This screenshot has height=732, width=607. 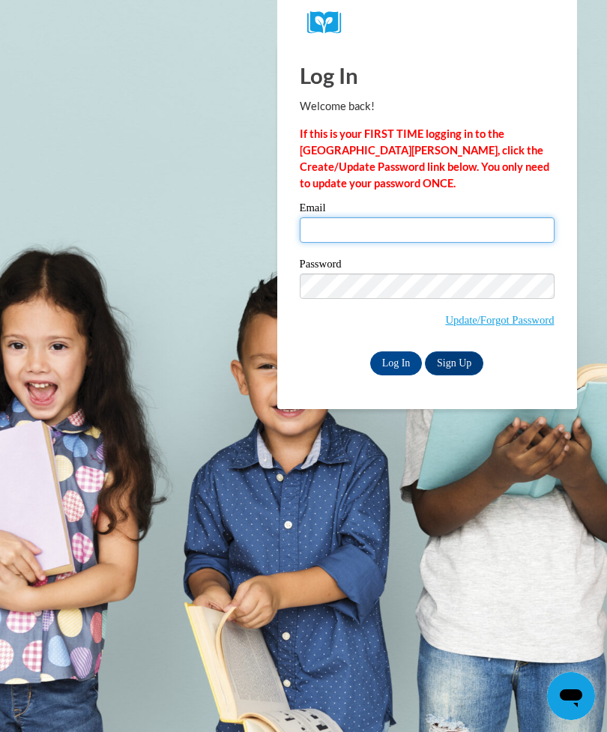 I want to click on label: Email, so click(x=427, y=210).